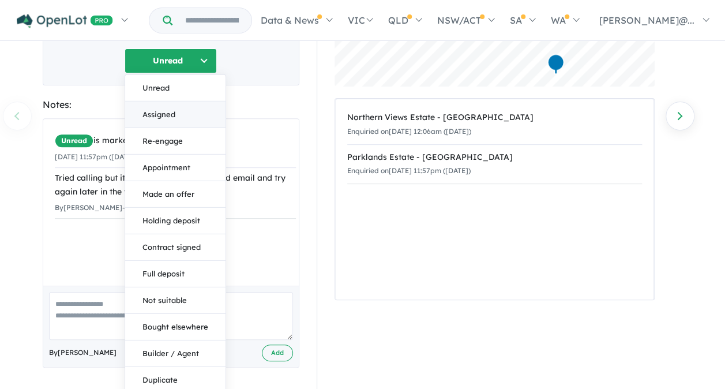  Describe the element at coordinates (556, 64) in the screenshot. I see `div: Map marker` at that location.